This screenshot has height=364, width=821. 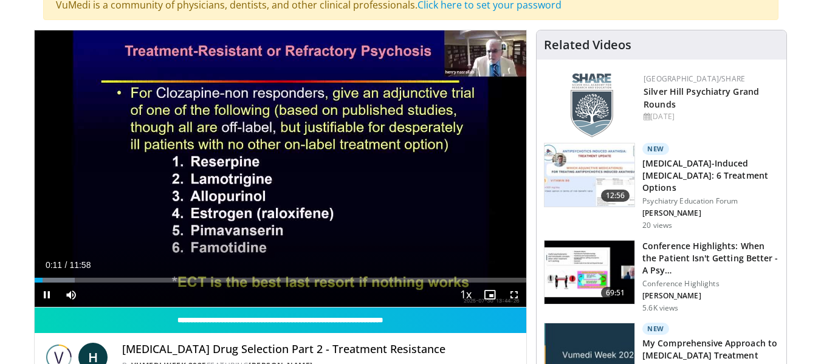 I want to click on p: 20 views, so click(x=657, y=226).